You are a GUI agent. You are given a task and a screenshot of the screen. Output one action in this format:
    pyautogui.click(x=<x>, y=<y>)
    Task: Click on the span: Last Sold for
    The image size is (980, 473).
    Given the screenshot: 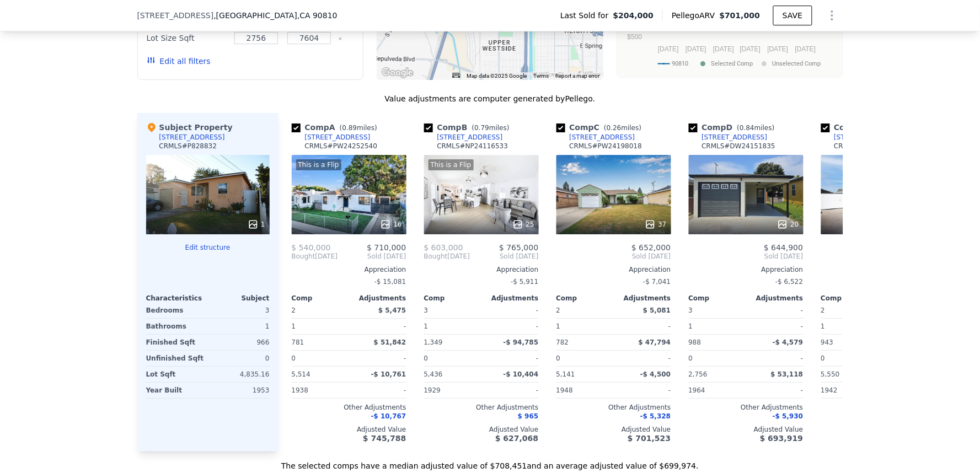 What is the action you would take?
    pyautogui.click(x=587, y=15)
    